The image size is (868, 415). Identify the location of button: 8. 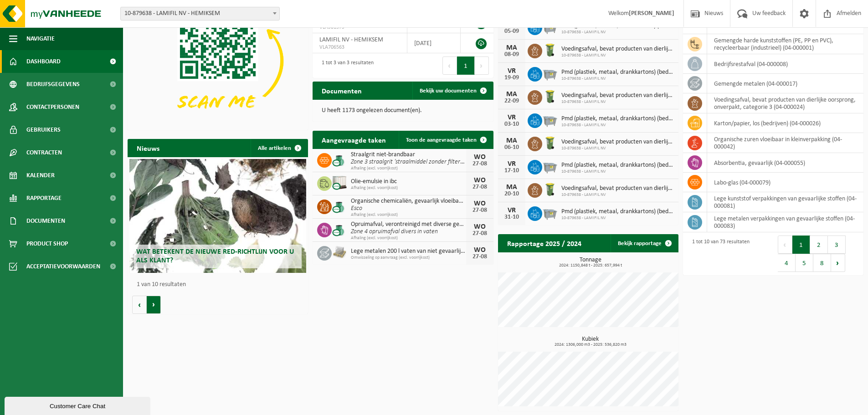
(822, 263).